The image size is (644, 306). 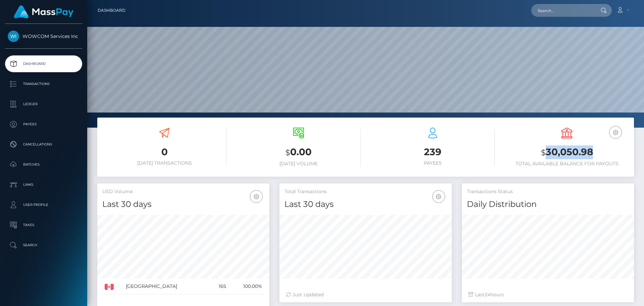 I want to click on a: Payees, so click(x=43, y=125).